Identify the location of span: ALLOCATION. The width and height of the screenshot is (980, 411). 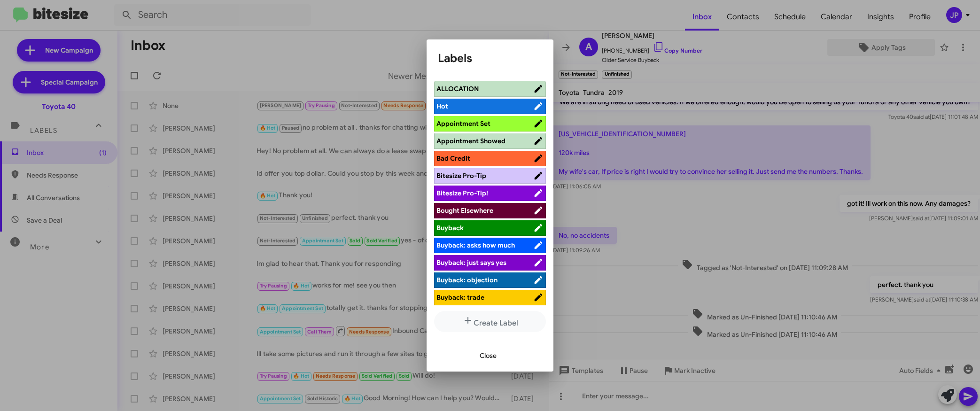
(458, 89).